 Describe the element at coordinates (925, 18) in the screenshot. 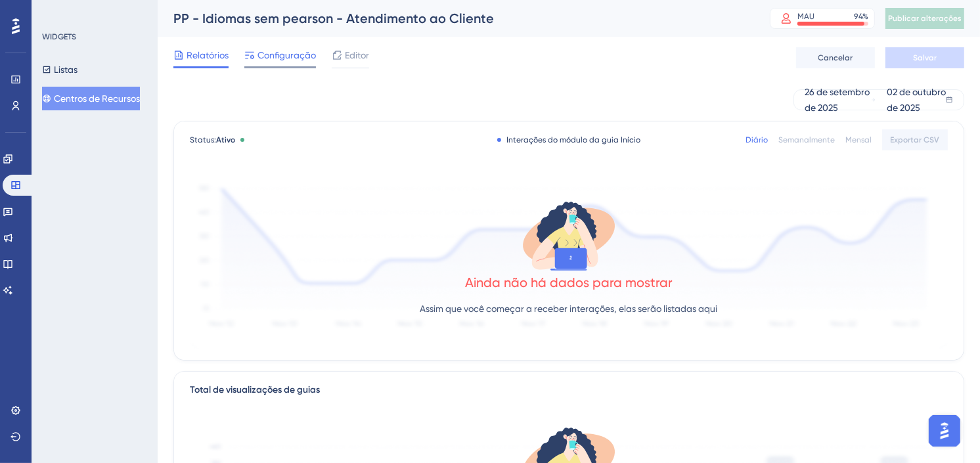

I see `button: Publicar alterações` at that location.